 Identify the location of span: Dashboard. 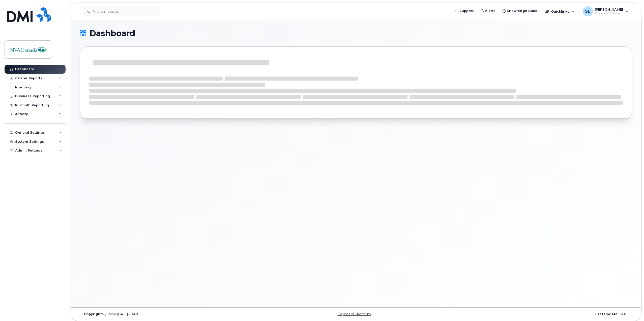
(112, 33).